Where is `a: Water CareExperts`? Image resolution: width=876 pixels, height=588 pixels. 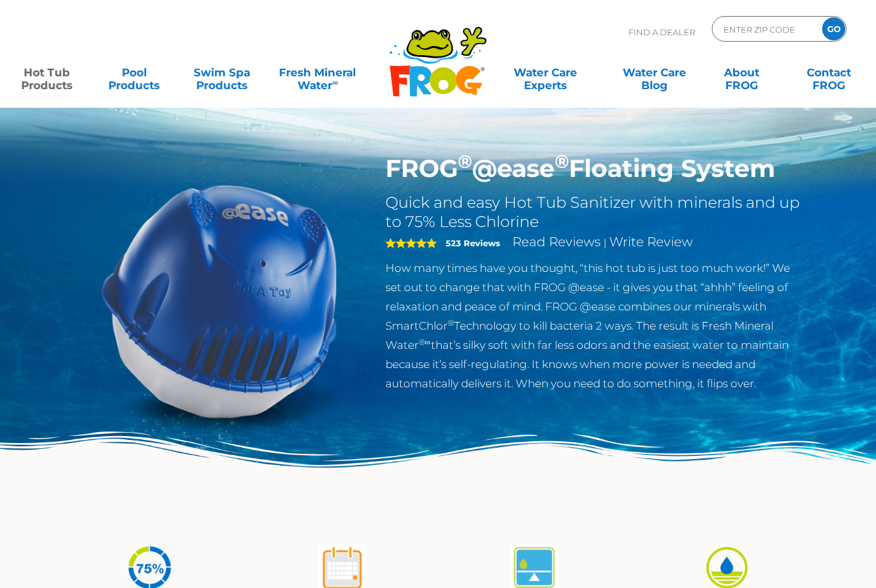 a: Water CareExperts is located at coordinates (545, 73).